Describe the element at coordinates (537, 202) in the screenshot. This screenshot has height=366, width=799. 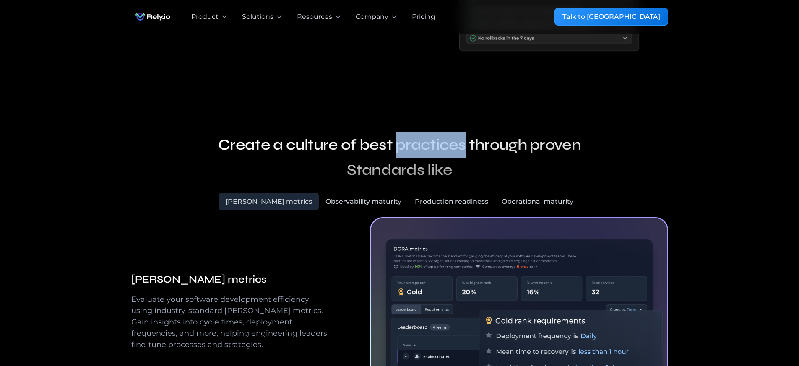
I see `div: Operational maturity` at that location.